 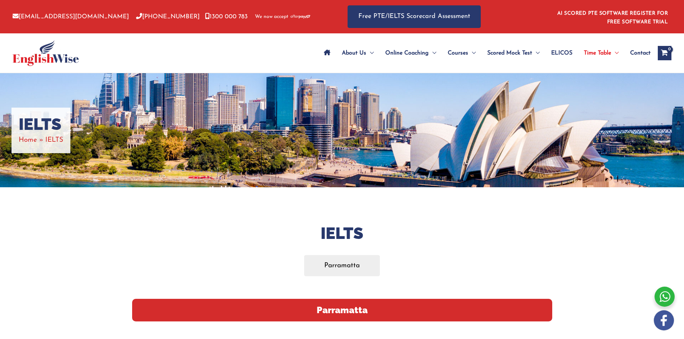 What do you see at coordinates (28, 140) in the screenshot?
I see `span: Home` at bounding box center [28, 140].